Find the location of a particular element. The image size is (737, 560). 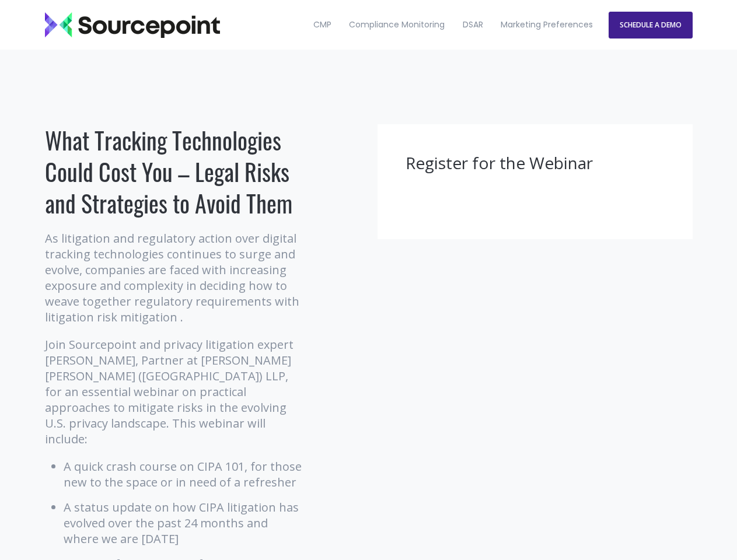

li: A quick crash course on CIPA 101, for those new to the space or in need of a refresher is located at coordinates (184, 474).